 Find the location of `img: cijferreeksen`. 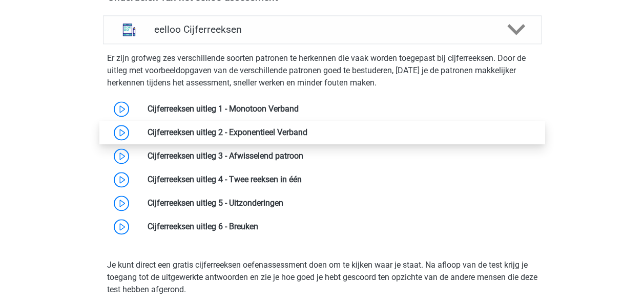

img: cijferreeksen is located at coordinates (129, 30).